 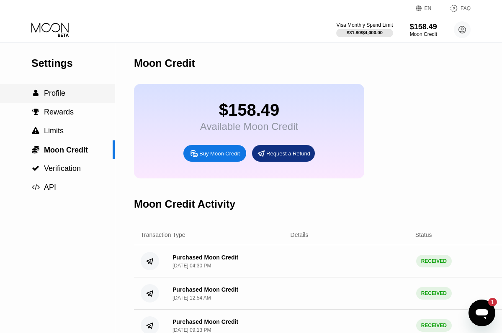 What do you see at coordinates (66, 150) in the screenshot?
I see `span: Moon Credit` at bounding box center [66, 150].